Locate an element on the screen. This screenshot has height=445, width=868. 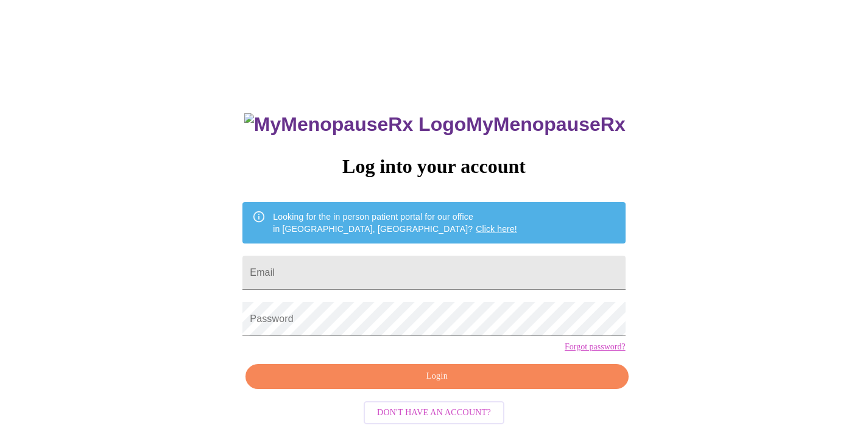
button: Login is located at coordinates (437, 376).